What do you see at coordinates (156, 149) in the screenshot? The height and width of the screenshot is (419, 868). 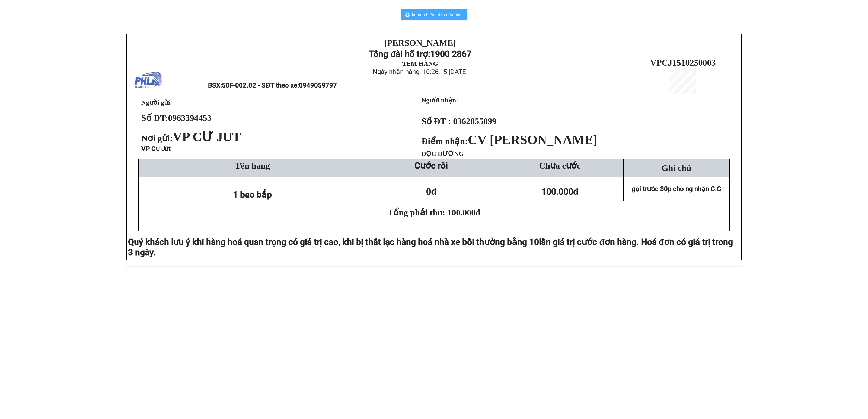 I see `span: VP Cư Jút` at bounding box center [156, 149].